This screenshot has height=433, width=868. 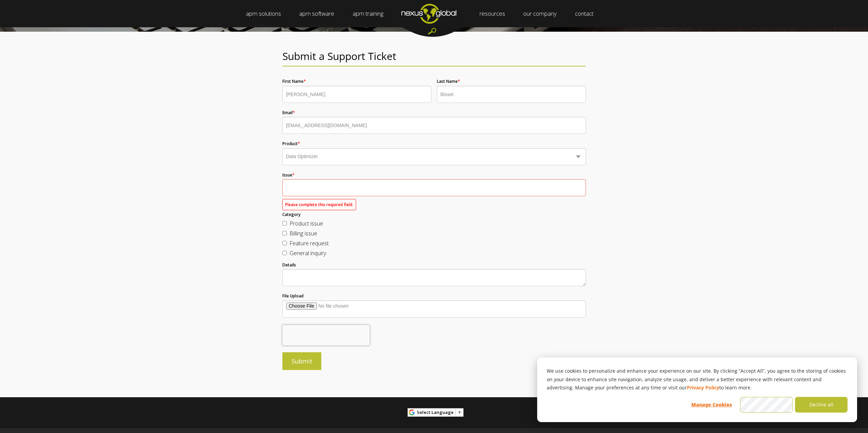 What do you see at coordinates (703, 388) in the screenshot?
I see `a: Privacy Policy` at bounding box center [703, 388].